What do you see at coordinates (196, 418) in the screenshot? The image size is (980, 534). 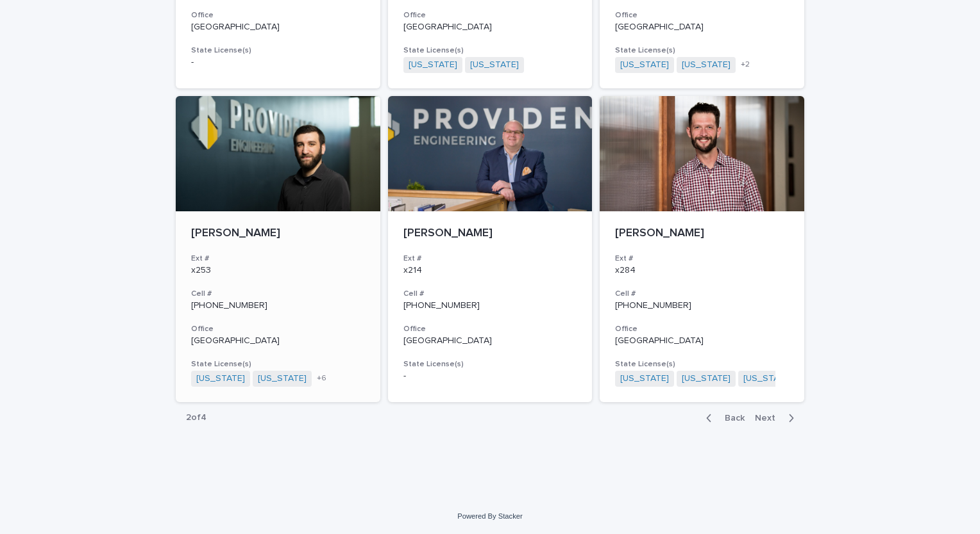 I see `p: 2 of 4` at bounding box center [196, 418].